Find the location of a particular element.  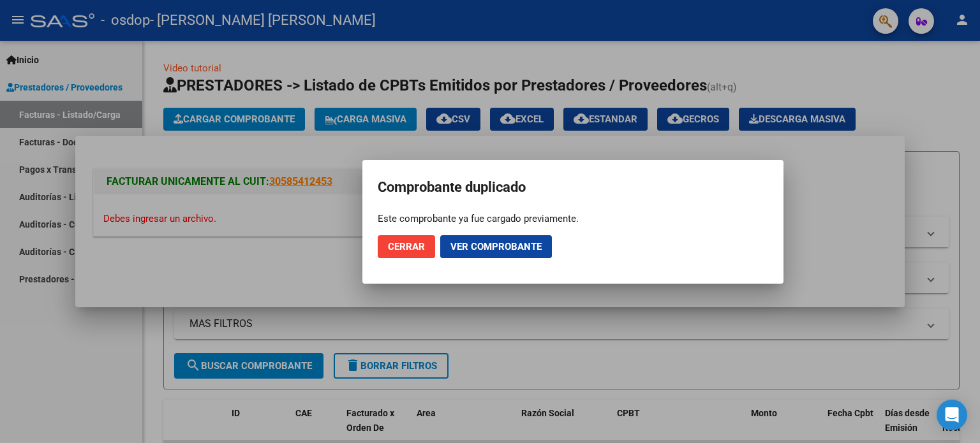

span: Ver comprobante is located at coordinates (495, 247).